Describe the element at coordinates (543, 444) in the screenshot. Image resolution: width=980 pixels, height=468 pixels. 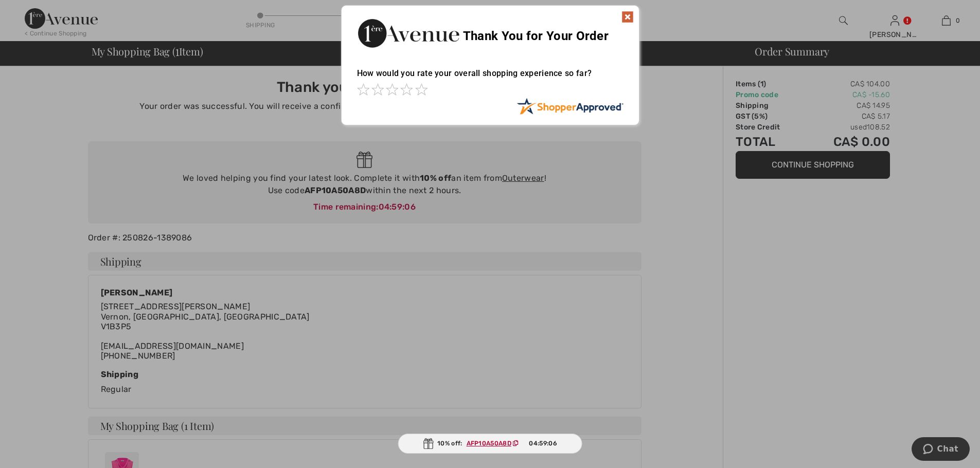
I see `span: 04:59:06` at that location.